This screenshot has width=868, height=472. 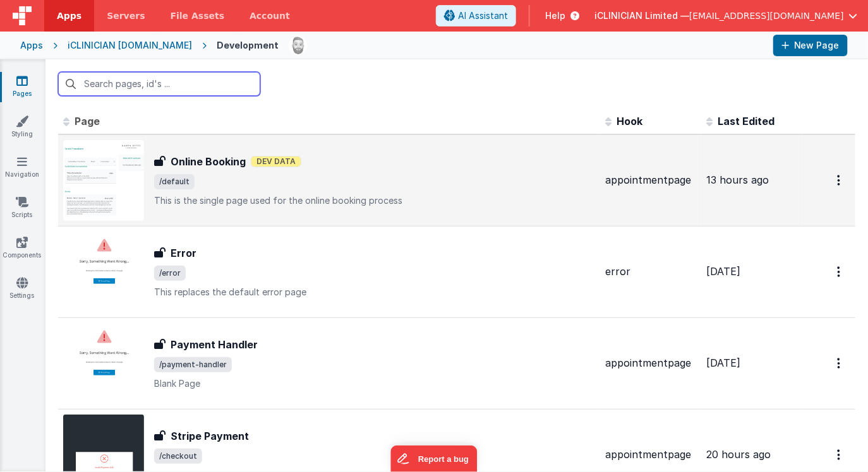 What do you see at coordinates (208, 161) in the screenshot?
I see `h3: Online Booking` at bounding box center [208, 161].